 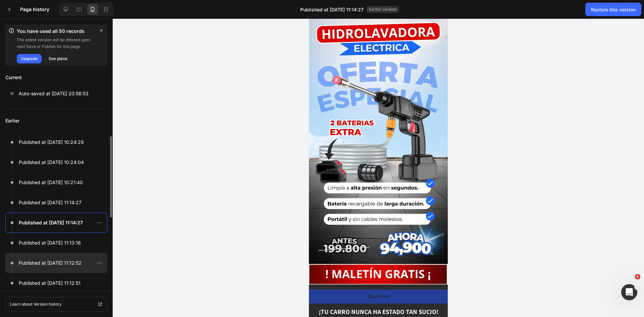 I want to click on p: Current, so click(x=57, y=78).